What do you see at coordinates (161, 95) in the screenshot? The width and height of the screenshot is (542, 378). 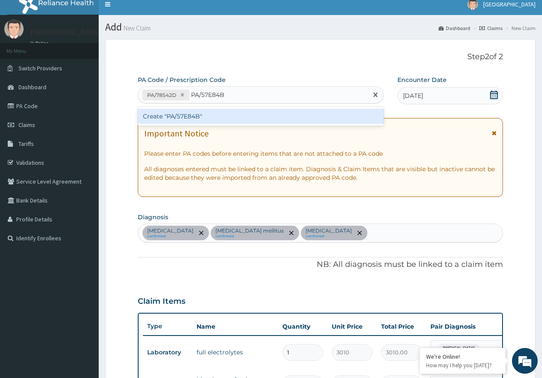 I see `div: PA/78542D` at bounding box center [161, 95].